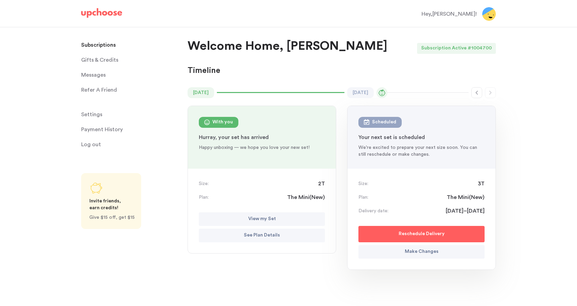 This screenshot has width=577, height=306. I want to click on a: Gifts & Credits, so click(130, 60).